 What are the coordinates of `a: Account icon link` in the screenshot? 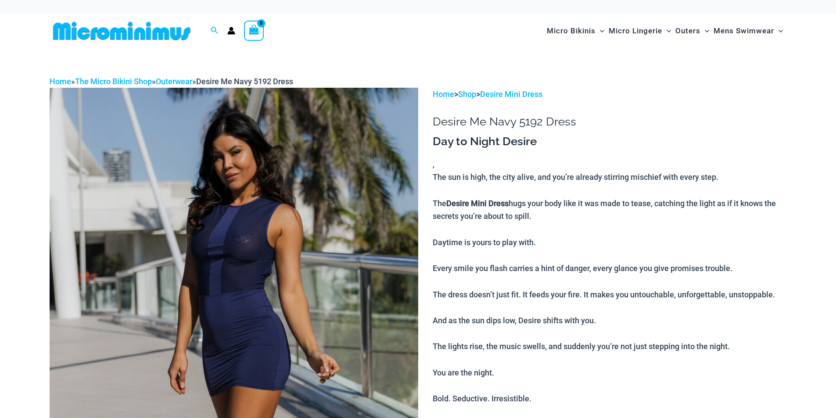 It's located at (231, 31).